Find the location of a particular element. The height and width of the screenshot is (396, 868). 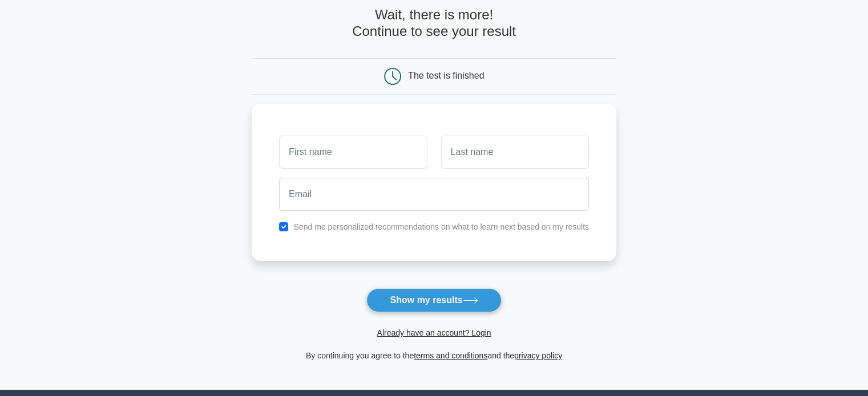

div: By continuing you agree to the and the is located at coordinates (433, 356).